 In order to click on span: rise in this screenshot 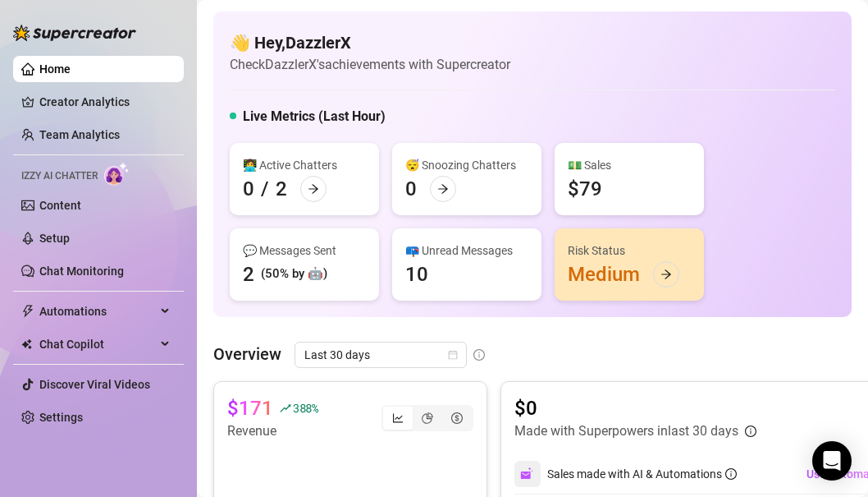, I will do `click(285, 408)`.